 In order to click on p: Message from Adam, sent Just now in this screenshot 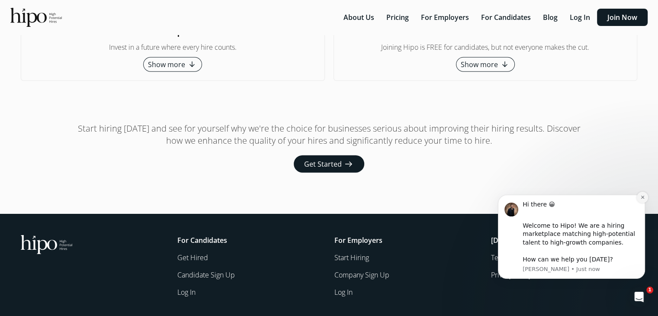, I will do `click(96, 87)`.